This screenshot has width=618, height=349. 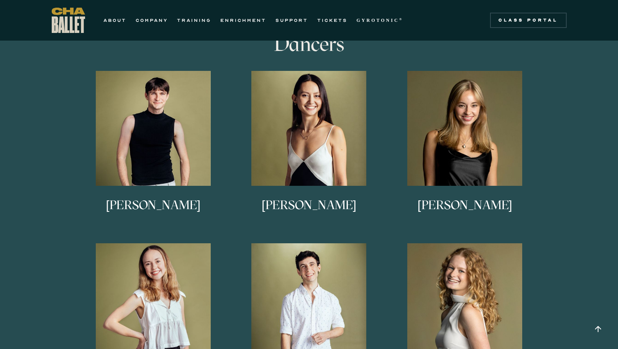 What do you see at coordinates (152, 20) in the screenshot?
I see `a: COMPANY` at bounding box center [152, 20].